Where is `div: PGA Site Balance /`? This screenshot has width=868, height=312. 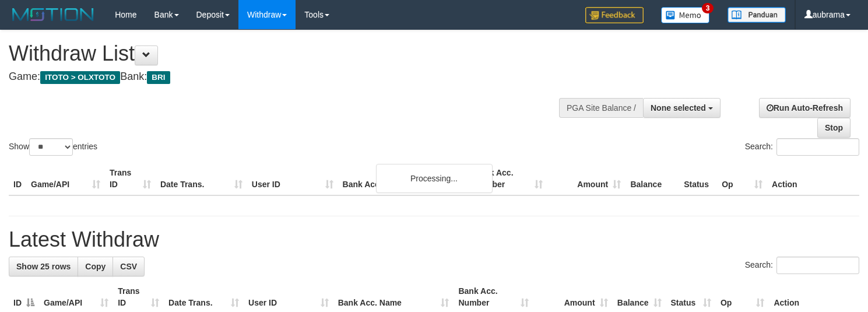
div: PGA Site Balance / is located at coordinates (601, 108).